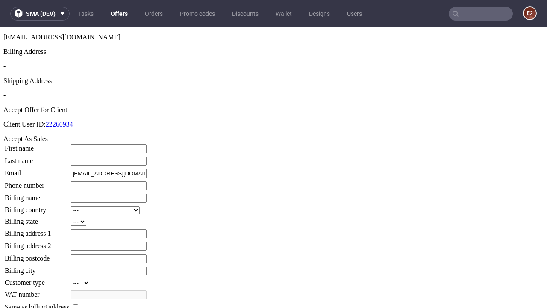 The width and height of the screenshot is (547, 308). What do you see at coordinates (284, 14) in the screenshot?
I see `a: Wallet` at bounding box center [284, 14].